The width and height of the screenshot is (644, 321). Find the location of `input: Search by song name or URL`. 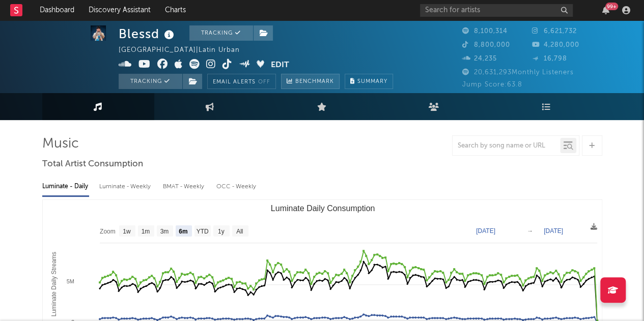

input: Search by song name or URL is located at coordinates (506, 146).